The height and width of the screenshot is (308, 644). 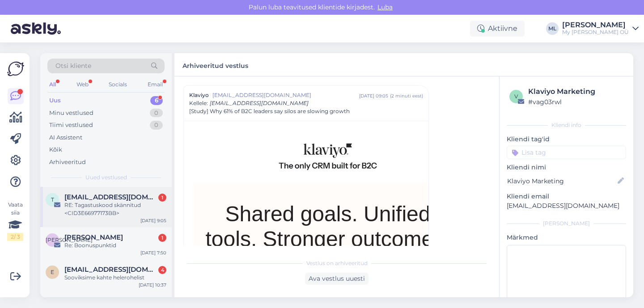 What do you see at coordinates (106, 178) in the screenshot?
I see `span: Uued vestlused` at bounding box center [106, 178].